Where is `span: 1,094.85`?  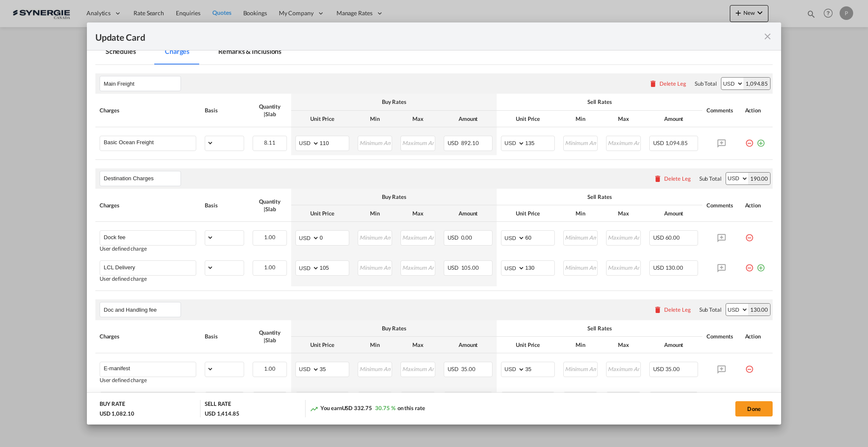
span: 1,094.85 is located at coordinates (677, 143).